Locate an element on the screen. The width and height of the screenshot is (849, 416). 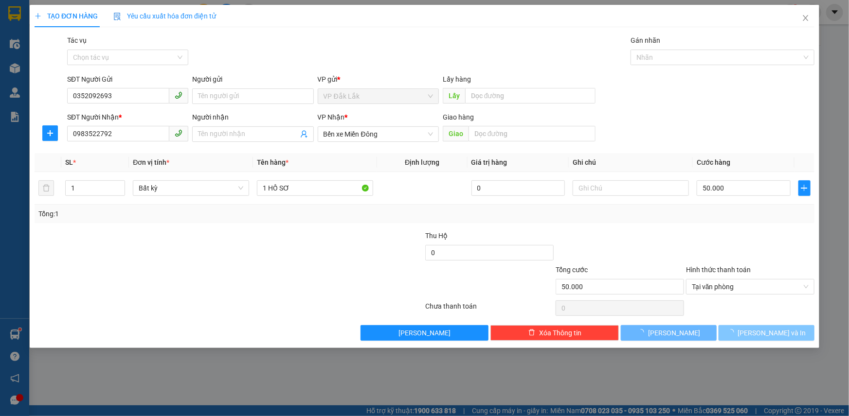
span: delete is located at coordinates (532, 333).